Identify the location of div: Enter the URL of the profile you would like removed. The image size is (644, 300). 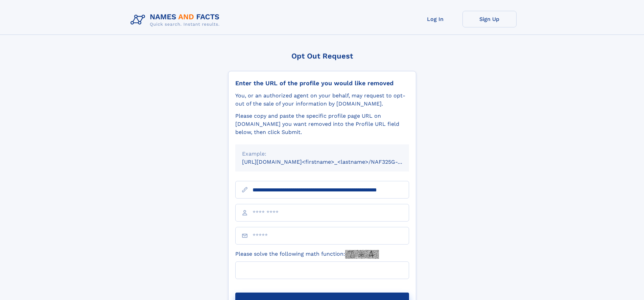
(322, 83).